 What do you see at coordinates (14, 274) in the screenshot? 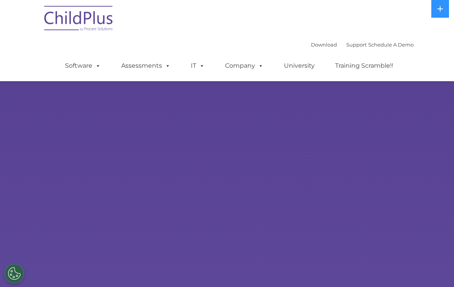
I see `button: Cookies Settings` at bounding box center [14, 274].